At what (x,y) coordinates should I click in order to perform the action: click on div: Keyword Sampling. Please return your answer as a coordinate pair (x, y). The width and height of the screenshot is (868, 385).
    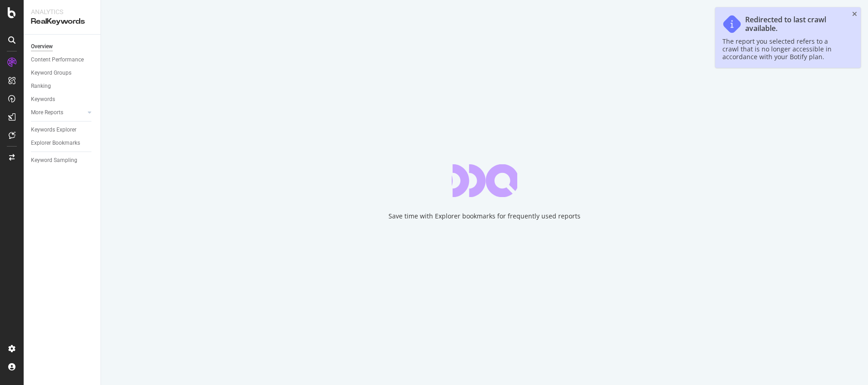
    Looking at the image, I should click on (55, 160).